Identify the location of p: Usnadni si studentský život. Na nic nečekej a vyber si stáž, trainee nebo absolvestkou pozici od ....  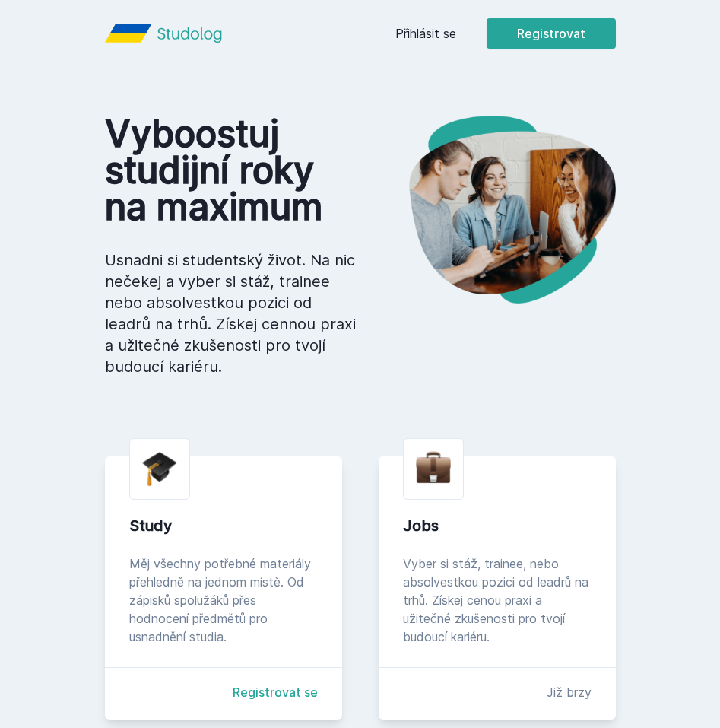
(232, 314).